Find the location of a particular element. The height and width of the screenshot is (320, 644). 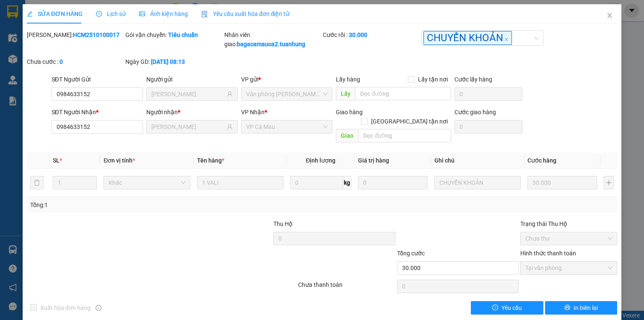

span: Giao hàng is located at coordinates (349, 112).